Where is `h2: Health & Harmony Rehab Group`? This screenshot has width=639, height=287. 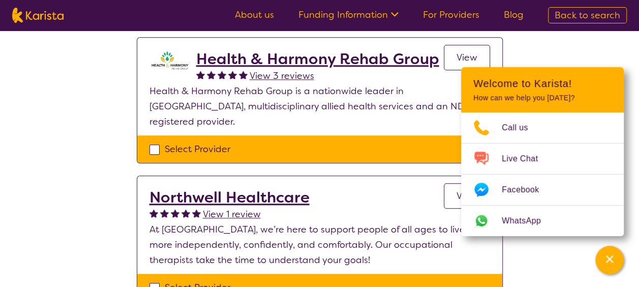 h2: Health & Harmony Rehab Group is located at coordinates (318, 59).